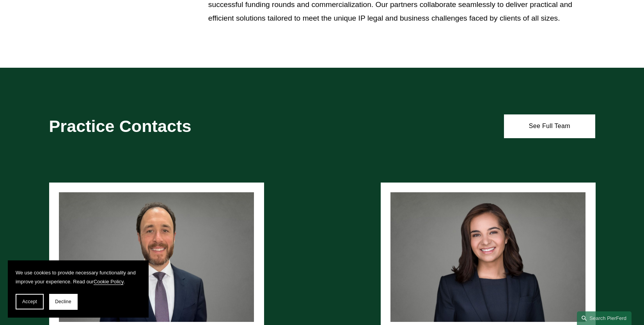 This screenshot has width=644, height=325. What do you see at coordinates (63, 302) in the screenshot?
I see `button: Decline` at bounding box center [63, 302].